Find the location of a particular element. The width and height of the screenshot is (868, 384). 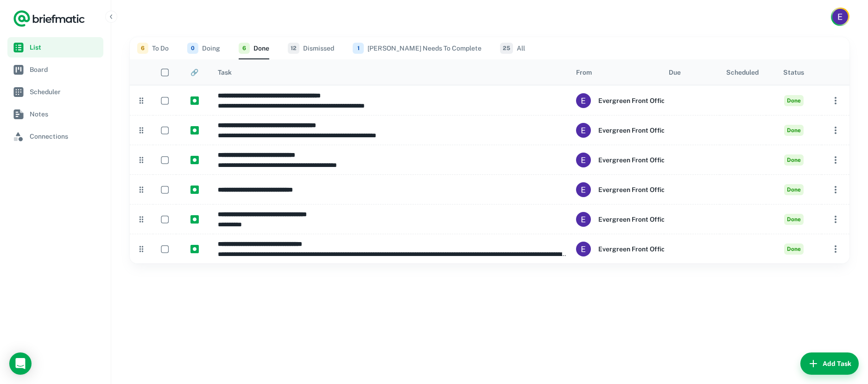

a: Notes is located at coordinates (55, 114).